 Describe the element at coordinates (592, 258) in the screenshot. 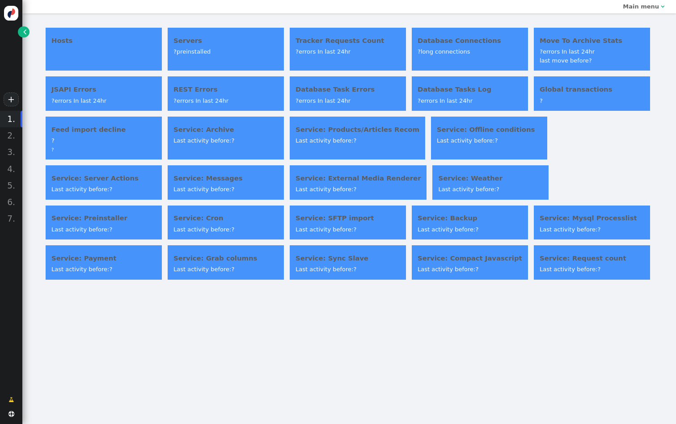

I see `h4: Service: Request count` at that location.